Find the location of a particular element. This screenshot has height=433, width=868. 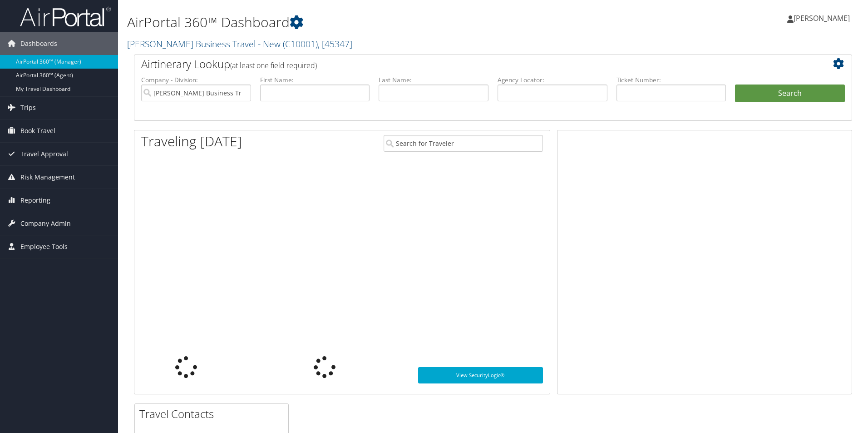

span: , [ 45347 ] is located at coordinates (335, 44).